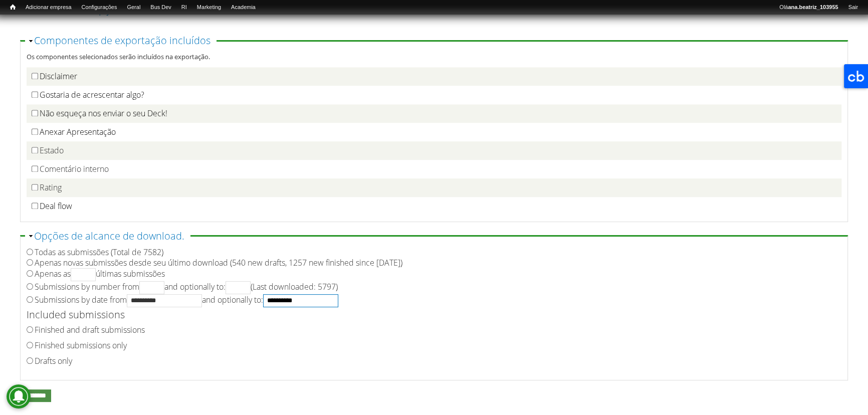 The width and height of the screenshot is (868, 415). I want to click on a: Sair, so click(853, 8).